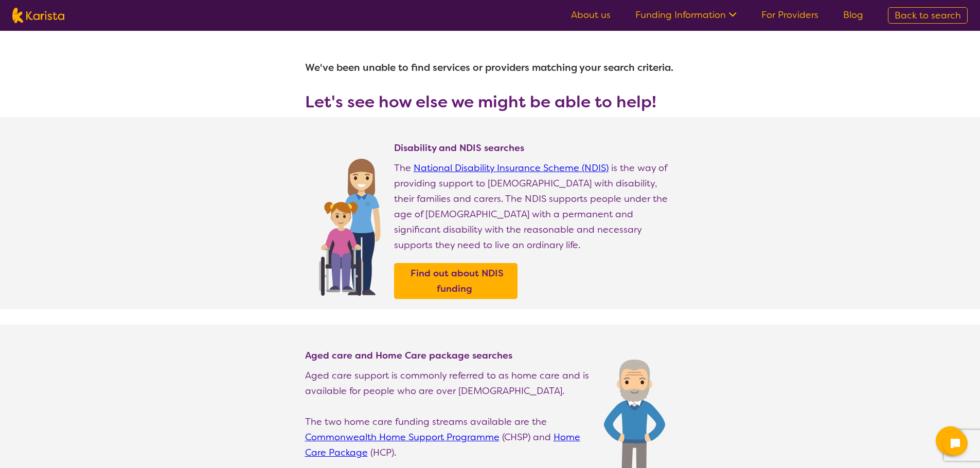 The width and height of the screenshot is (980, 468). Describe the element at coordinates (402, 438) in the screenshot. I see `a: Commonwealth Home Support Programme` at that location.